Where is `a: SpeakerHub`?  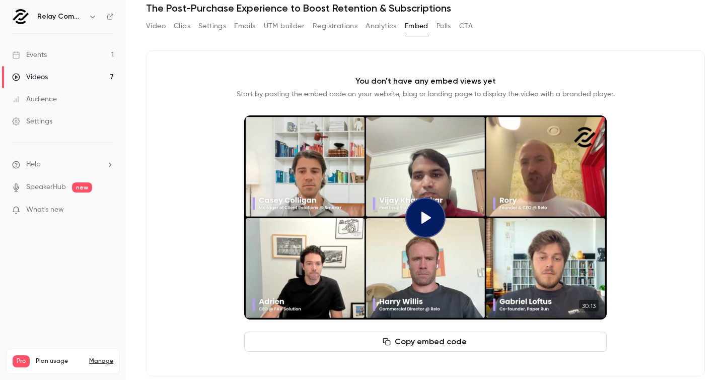
a: SpeakerHub is located at coordinates (46, 187).